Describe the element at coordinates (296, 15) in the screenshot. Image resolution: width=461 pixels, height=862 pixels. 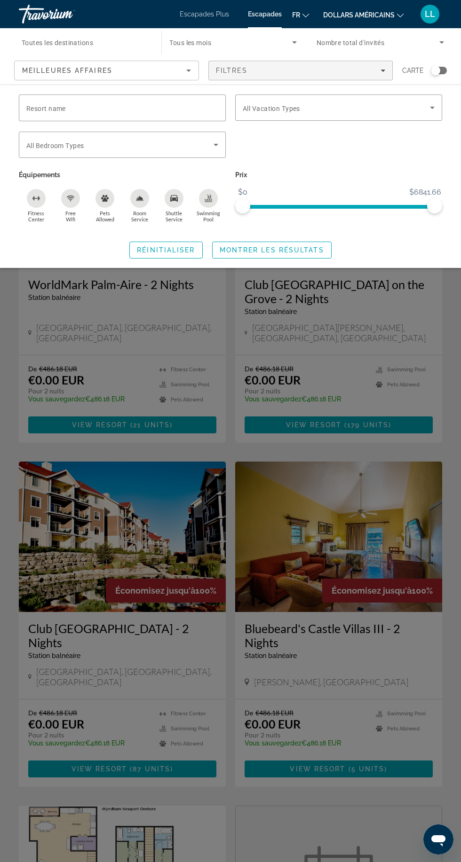
I see `font: fr` at that location.